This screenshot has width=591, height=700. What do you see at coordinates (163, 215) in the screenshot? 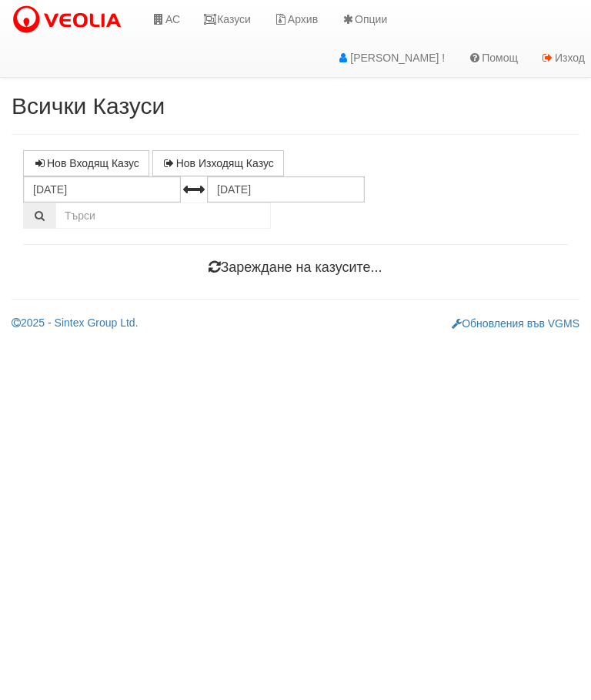
I see `input: Търсене по Идентификатор, Бл/Вх/Ап, Тип, Описание, Моб. Номер, Имейл, Файл, Коментар,` at bounding box center [163, 215].